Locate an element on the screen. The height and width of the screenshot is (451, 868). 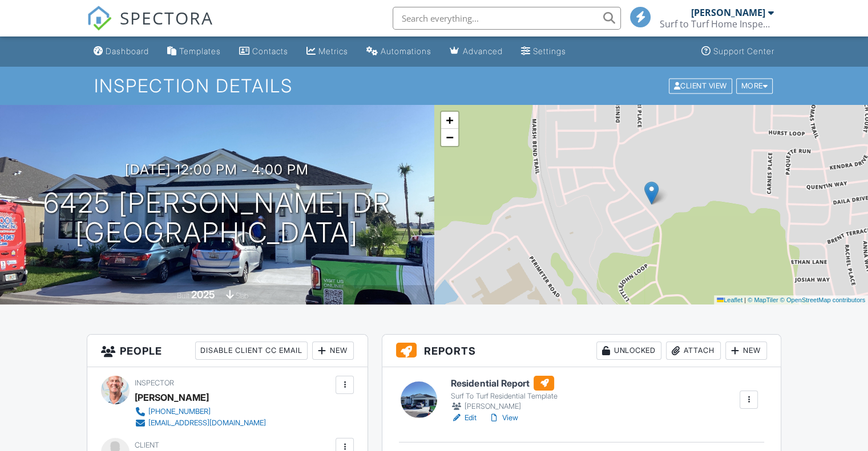
a: Zoom out is located at coordinates (450, 137).